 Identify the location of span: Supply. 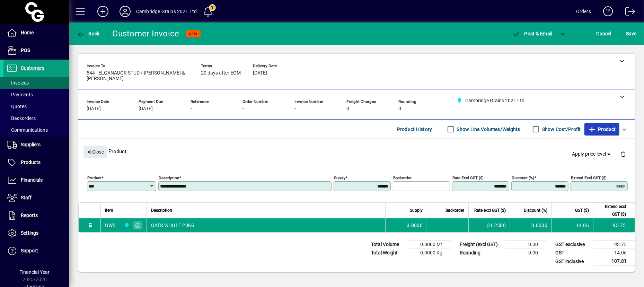
(416, 210).